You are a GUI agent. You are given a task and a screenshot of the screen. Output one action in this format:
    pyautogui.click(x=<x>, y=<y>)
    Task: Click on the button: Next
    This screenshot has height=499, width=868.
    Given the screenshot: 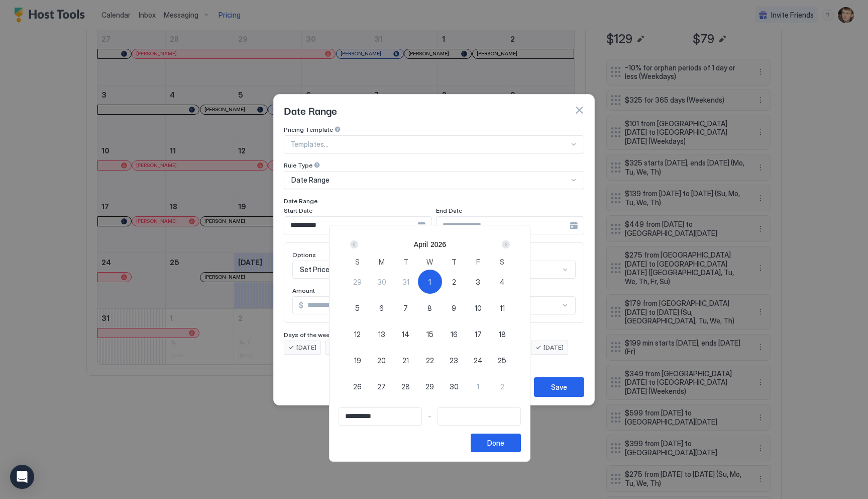 What is the action you would take?
    pyautogui.click(x=505, y=244)
    